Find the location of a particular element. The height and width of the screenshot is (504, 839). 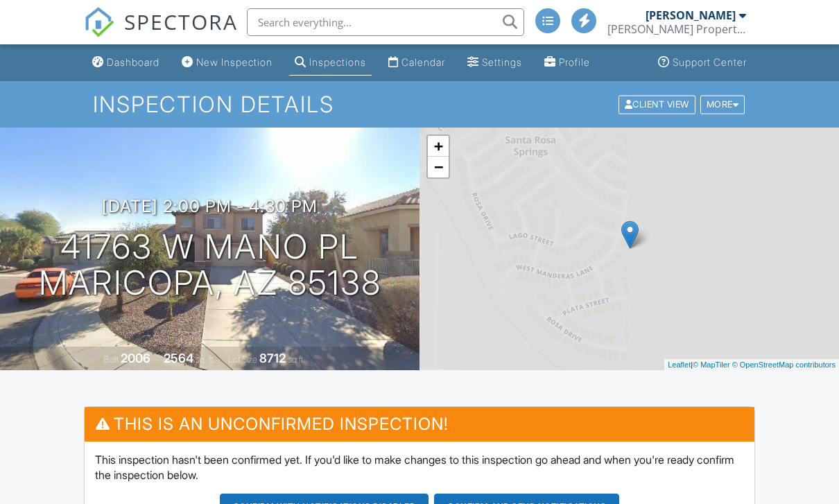

div: Client View is located at coordinates (656, 104).